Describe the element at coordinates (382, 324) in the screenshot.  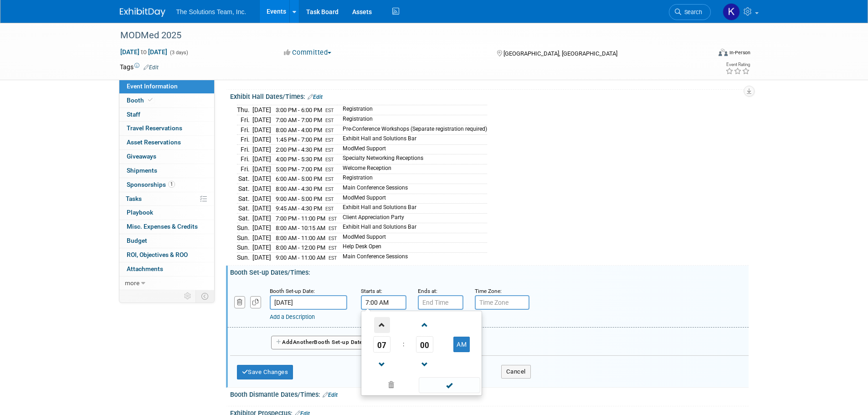
I see `a: Increment Hour` at that location.